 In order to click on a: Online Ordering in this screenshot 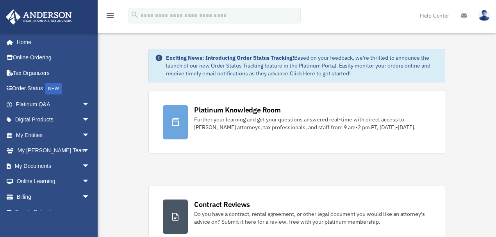, I will do `click(54, 58)`.